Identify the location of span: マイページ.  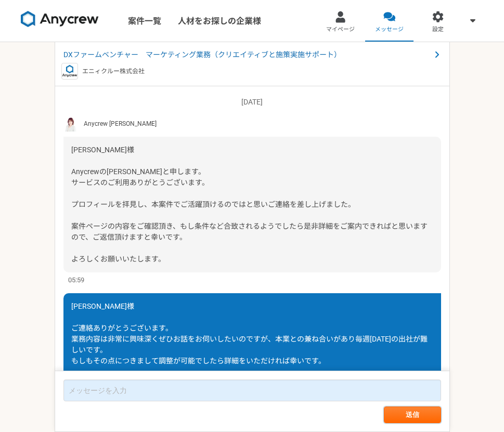
(340, 30).